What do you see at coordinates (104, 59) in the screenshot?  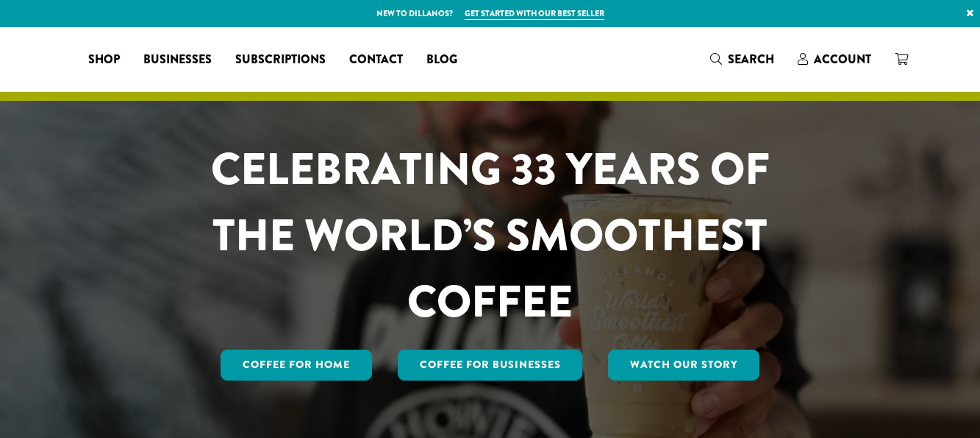 I see `span: Shop` at bounding box center [104, 59].